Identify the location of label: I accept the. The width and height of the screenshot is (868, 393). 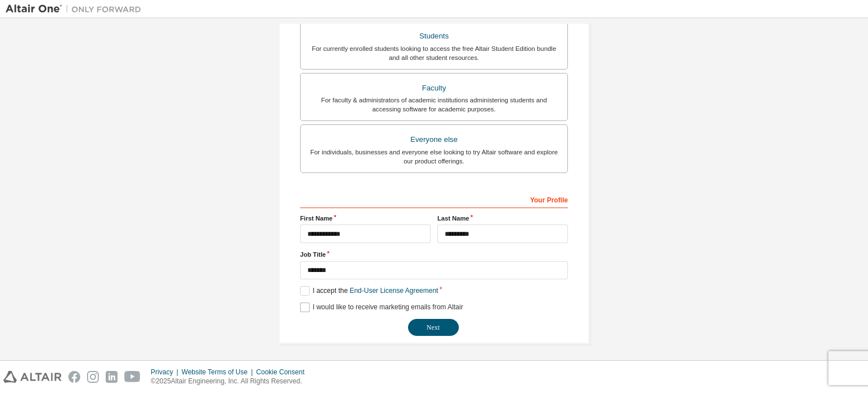
(369, 291).